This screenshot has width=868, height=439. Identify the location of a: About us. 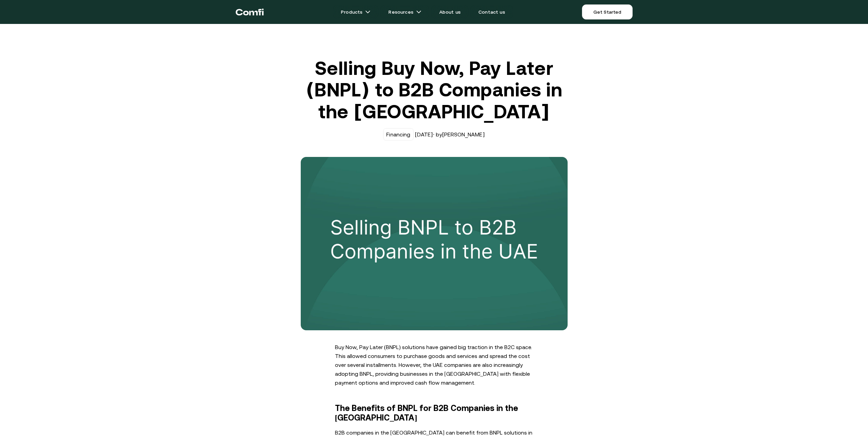
(449, 12).